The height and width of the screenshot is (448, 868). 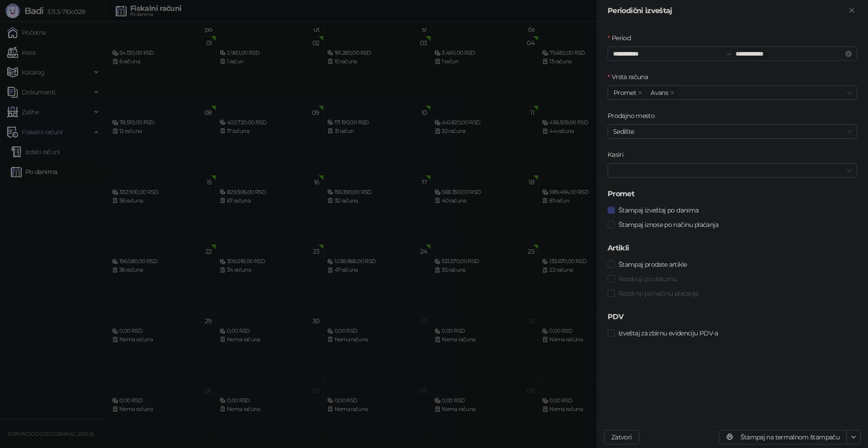 I want to click on label: Period, so click(x=621, y=38).